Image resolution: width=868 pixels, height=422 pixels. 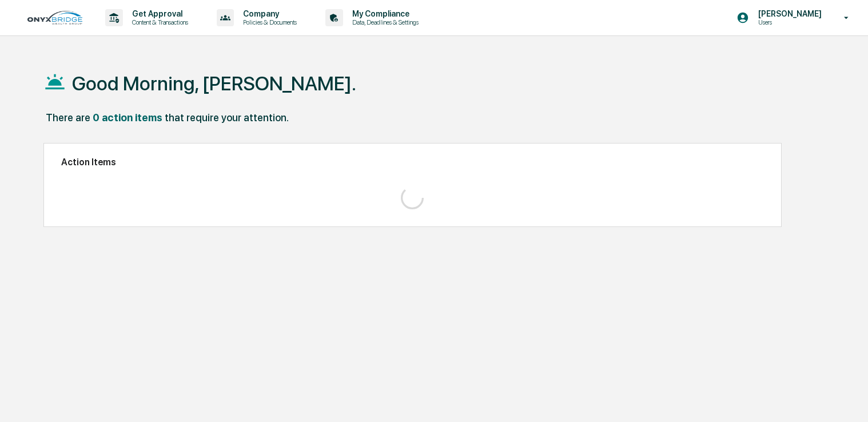 What do you see at coordinates (384, 14) in the screenshot?
I see `p: My Compliance` at bounding box center [384, 14].